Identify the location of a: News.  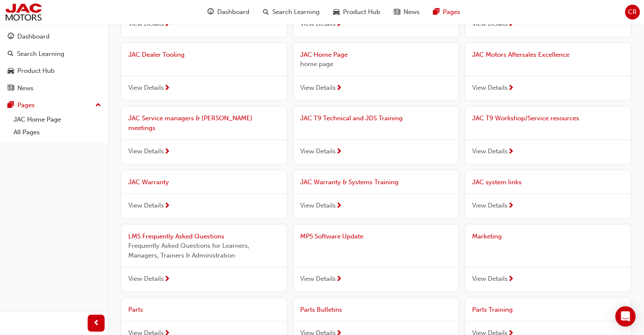
(53, 88).